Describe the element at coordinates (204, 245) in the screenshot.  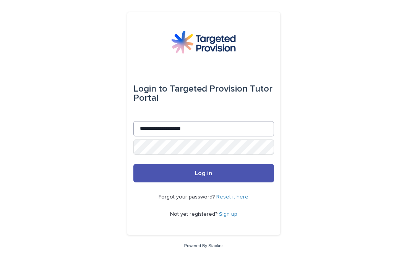
I see `a: Powered By Stacker` at that location.